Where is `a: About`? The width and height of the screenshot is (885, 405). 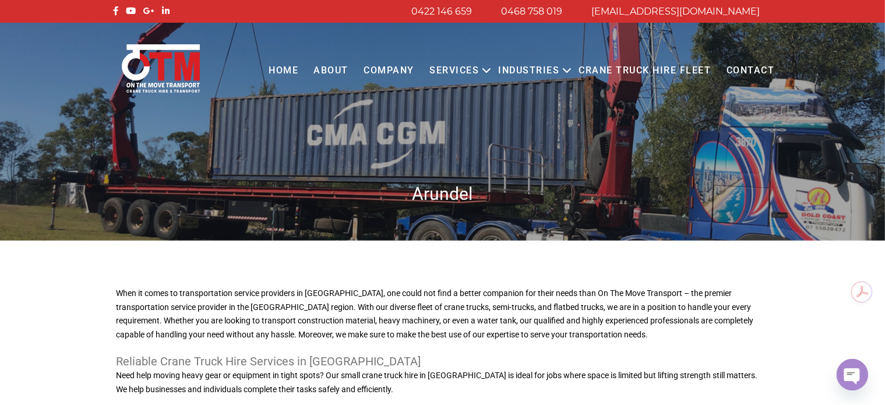
a: About is located at coordinates (331, 70).